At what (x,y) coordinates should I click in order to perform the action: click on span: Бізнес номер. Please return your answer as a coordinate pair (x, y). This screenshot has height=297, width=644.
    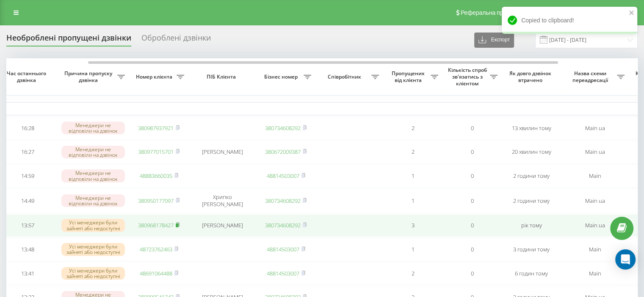
    Looking at the image, I should click on (282, 77).